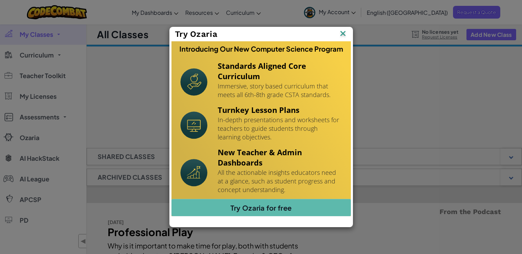  I want to click on img: Icon_NewTeacherDashboard.svg, so click(194, 173).